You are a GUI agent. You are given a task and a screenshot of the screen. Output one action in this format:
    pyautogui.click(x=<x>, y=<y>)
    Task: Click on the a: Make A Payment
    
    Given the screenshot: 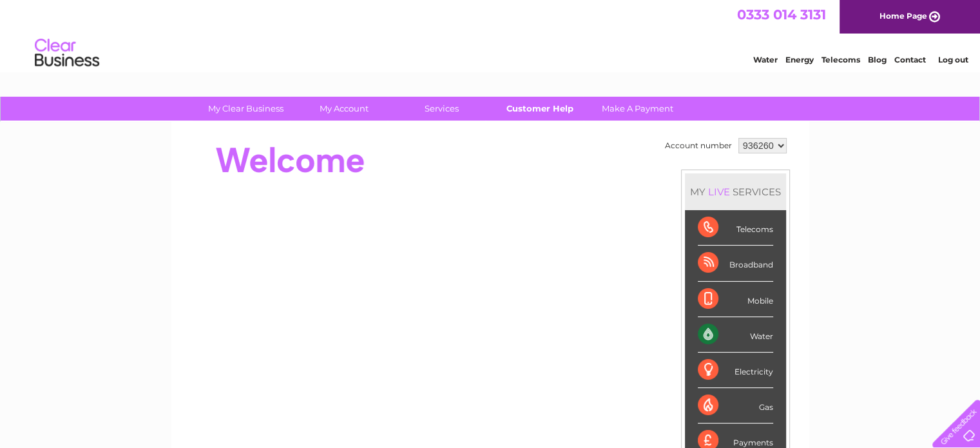 What is the action you would take?
    pyautogui.click(x=637, y=108)
    